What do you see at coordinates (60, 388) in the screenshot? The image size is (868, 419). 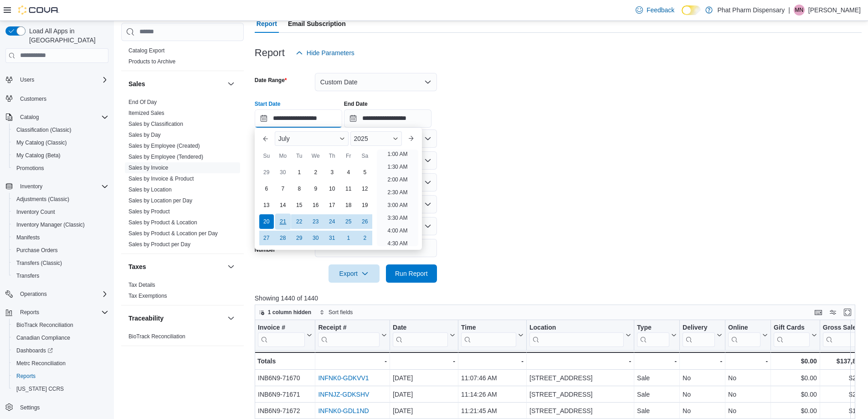 I see `span: Washington CCRS` at bounding box center [60, 388].